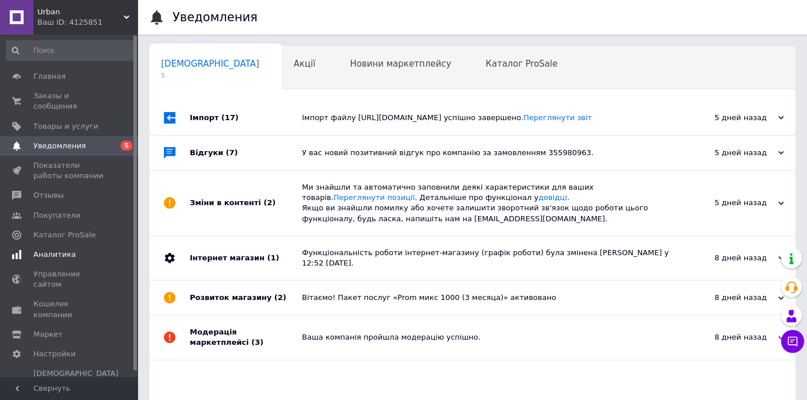 The height and width of the screenshot is (400, 807). I want to click on div: Ваш ID: 4125851, so click(87, 22).